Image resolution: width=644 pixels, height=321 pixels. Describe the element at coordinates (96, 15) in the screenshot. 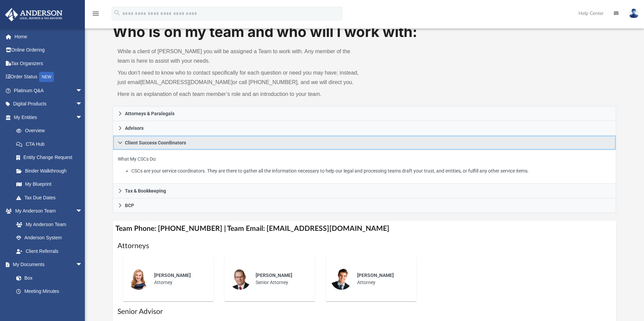

I see `a: menu` at that location.